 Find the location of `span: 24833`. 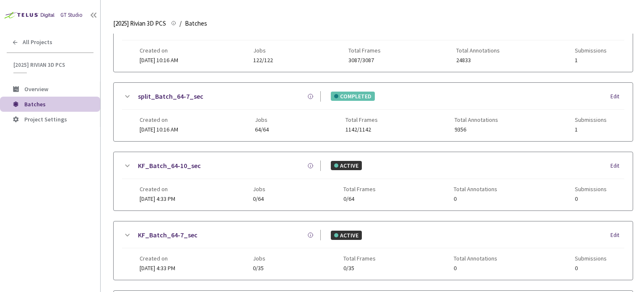

span: 24833 is located at coordinates (478, 60).